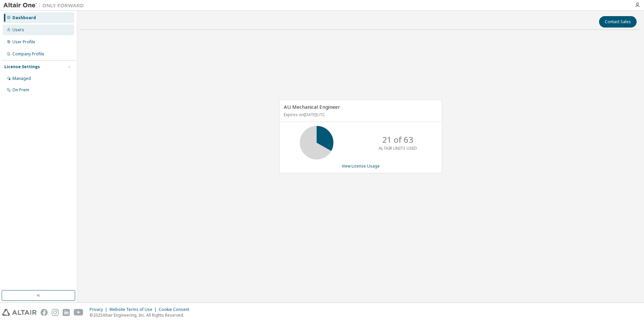 This screenshot has height=322, width=644. Describe the element at coordinates (78, 312) in the screenshot. I see `img: youtube.svg` at that location.